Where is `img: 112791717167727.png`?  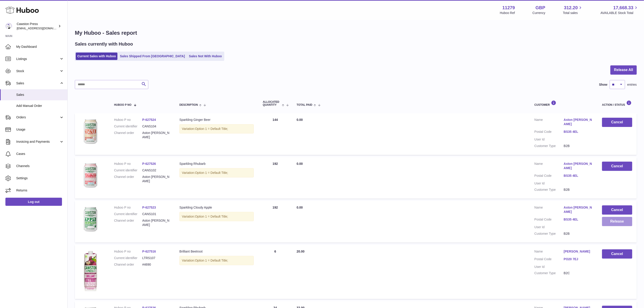
img: 112791717167727.png is located at coordinates (90, 133).